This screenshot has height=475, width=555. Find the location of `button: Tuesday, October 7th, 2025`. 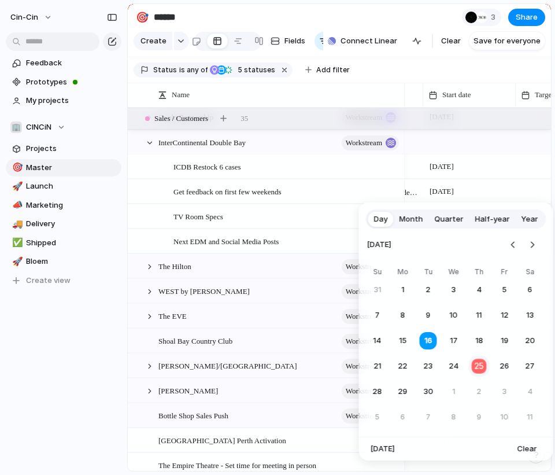

button: Tuesday, October 7th, 2025 is located at coordinates (429, 417).